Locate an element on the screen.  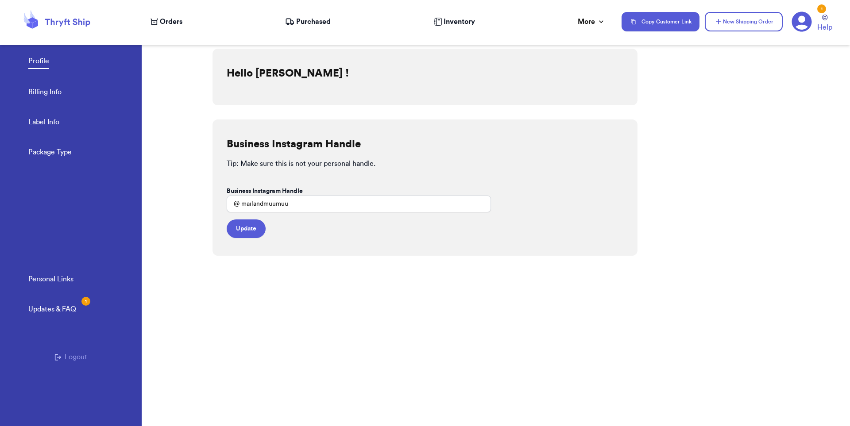
label: Business Instagram Handle is located at coordinates (265, 191).